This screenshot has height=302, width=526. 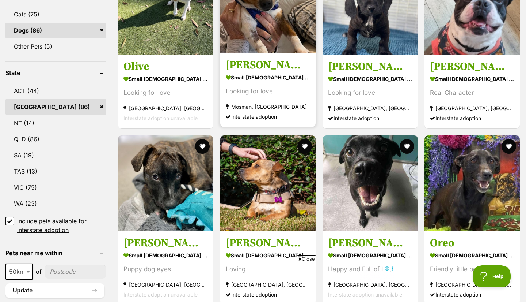 What do you see at coordinates (56, 171) in the screenshot?
I see `a: TAS (13)` at bounding box center [56, 171].